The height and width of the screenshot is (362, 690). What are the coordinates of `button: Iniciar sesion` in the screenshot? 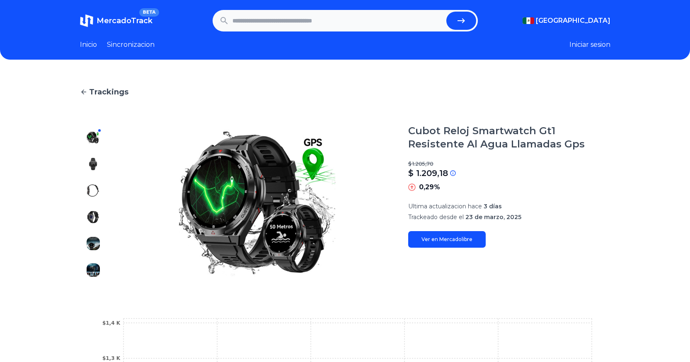 It's located at (589, 45).